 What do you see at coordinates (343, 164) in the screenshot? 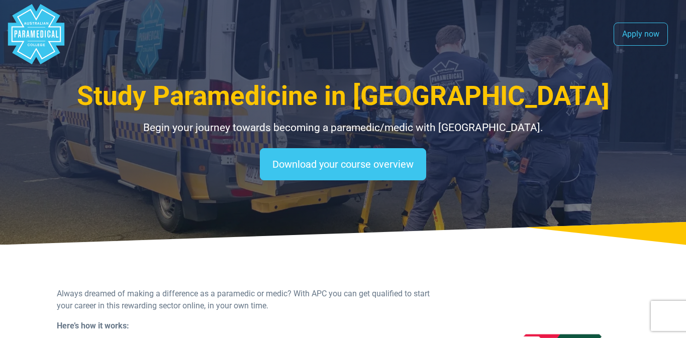
I see `a: Download your course overview` at bounding box center [343, 164].